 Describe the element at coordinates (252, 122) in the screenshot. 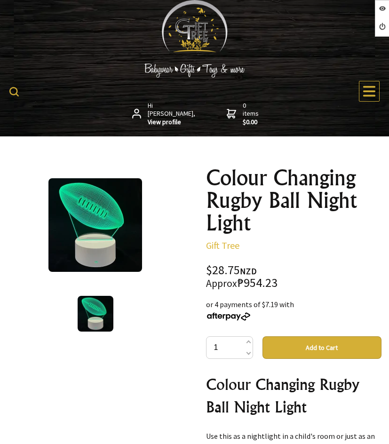

I see `strong: $0.00` at that location.